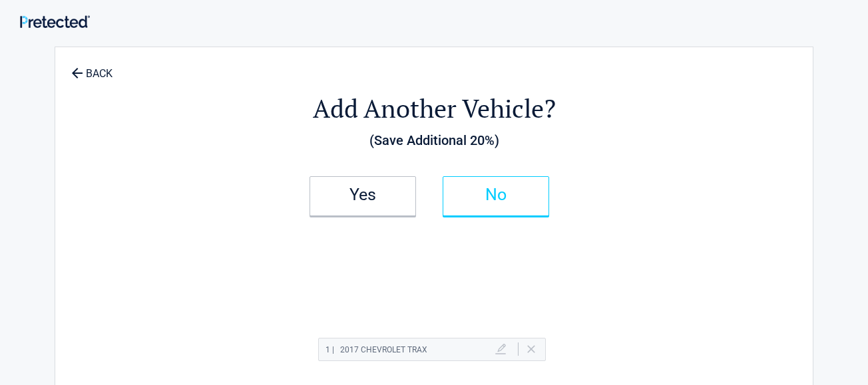 The width and height of the screenshot is (868, 385). Describe the element at coordinates (434, 140) in the screenshot. I see `h3: (Save Additional 20%)` at that location.